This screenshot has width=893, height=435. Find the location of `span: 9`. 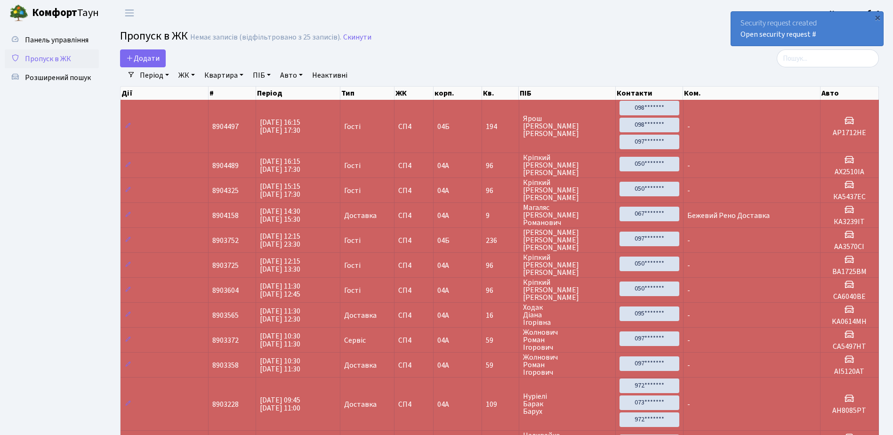

span: 9 is located at coordinates (501, 216).